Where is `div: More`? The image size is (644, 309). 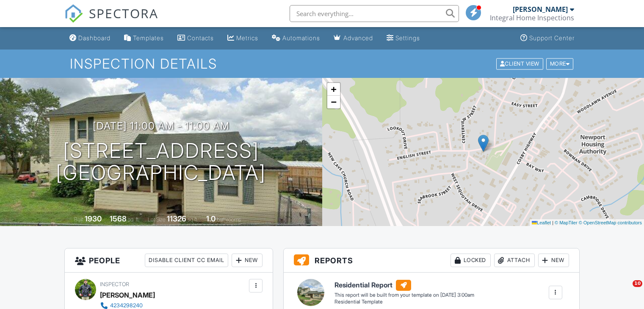 div: More is located at coordinates (560, 63).